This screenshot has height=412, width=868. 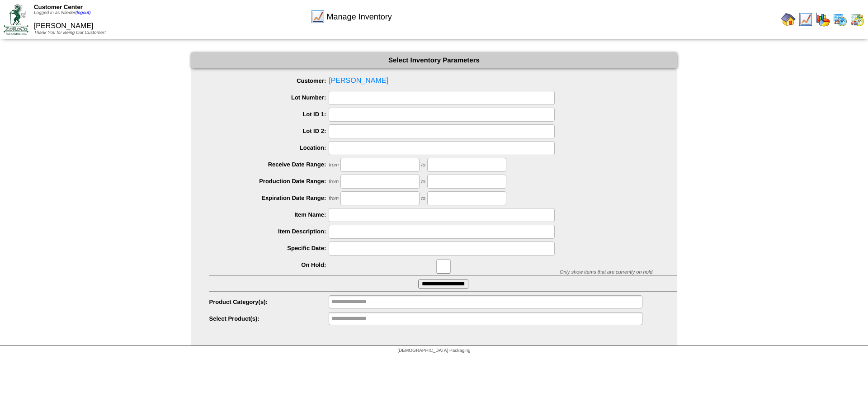 What do you see at coordinates (70, 33) in the screenshot?
I see `span: Thank You for Being Our Customer!` at bounding box center [70, 33].